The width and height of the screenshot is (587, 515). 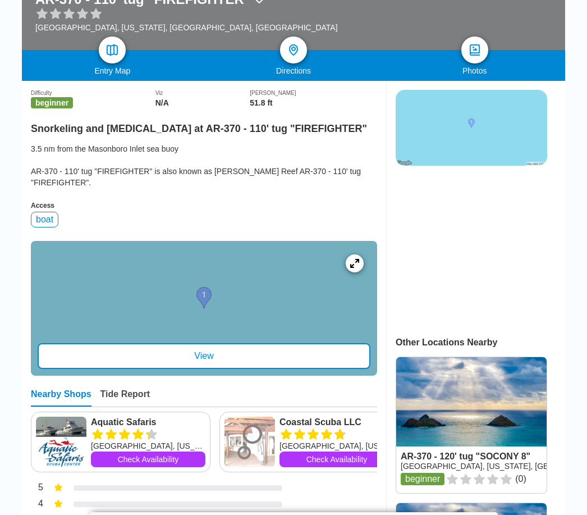 What do you see at coordinates (44, 219) in the screenshot?
I see `div: boat` at bounding box center [44, 219].